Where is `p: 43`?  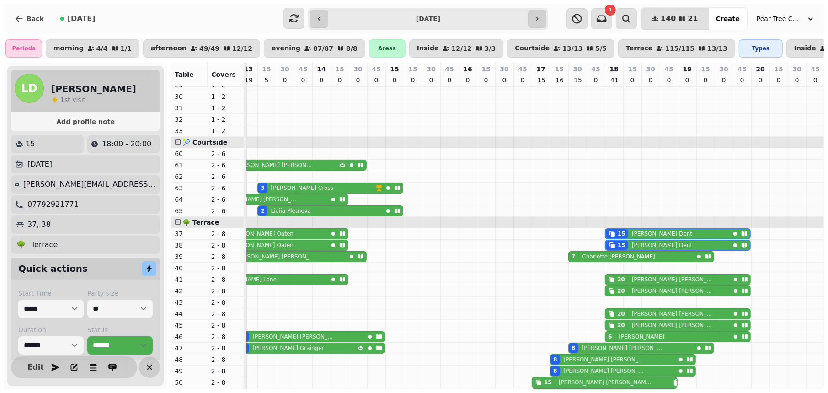
p: 43 is located at coordinates (189, 302).